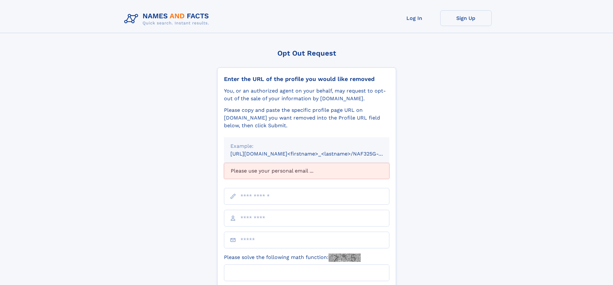  I want to click on div: Opt Out Request, so click(306, 53).